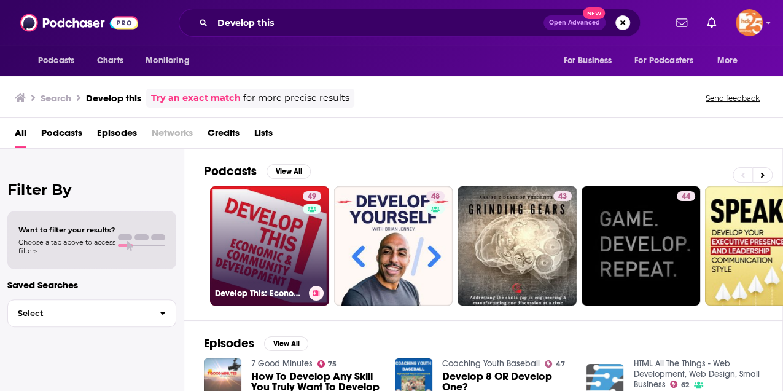 The height and width of the screenshot is (391, 783). Describe the element at coordinates (67, 246) in the screenshot. I see `span: Choose a tab above to access filters.` at that location.